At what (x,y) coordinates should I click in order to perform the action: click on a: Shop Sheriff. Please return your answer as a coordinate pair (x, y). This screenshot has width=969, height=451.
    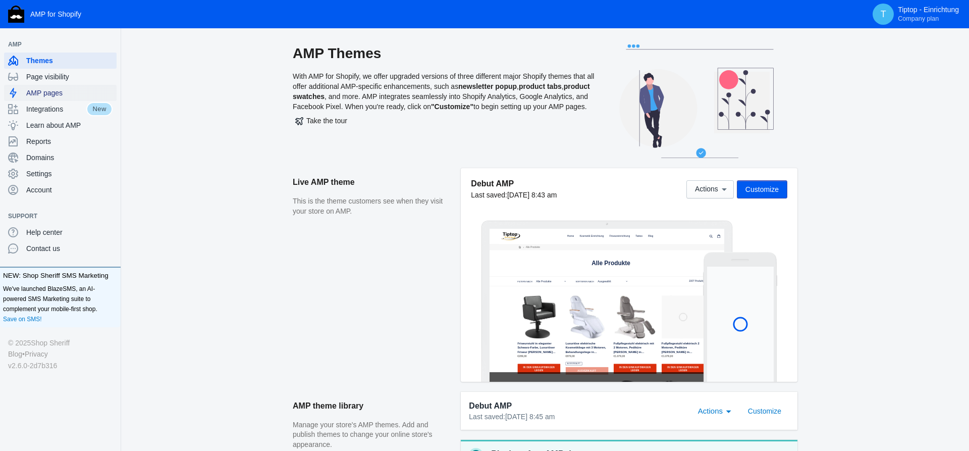
    Looking at the image, I should click on (50, 343).